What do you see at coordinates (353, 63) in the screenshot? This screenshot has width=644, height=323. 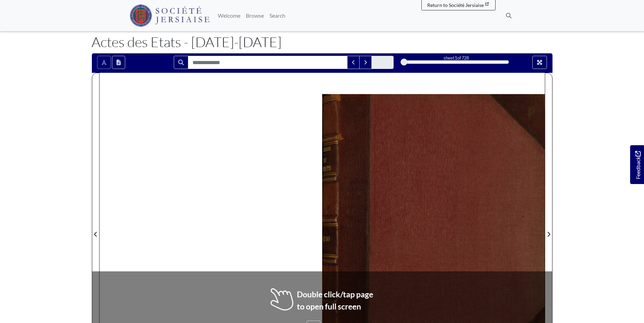 I see `button: Previous Match` at bounding box center [353, 63].